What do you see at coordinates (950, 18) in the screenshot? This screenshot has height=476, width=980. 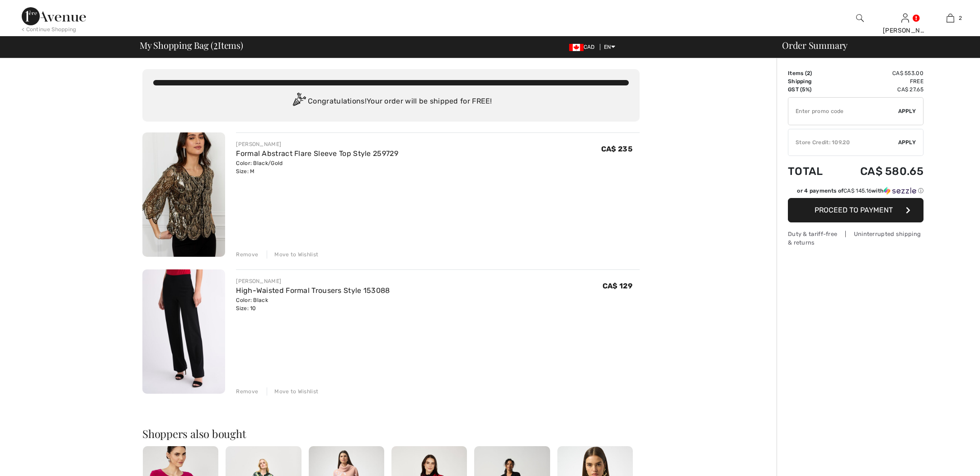 I see `img: My Bag` at bounding box center [950, 18].